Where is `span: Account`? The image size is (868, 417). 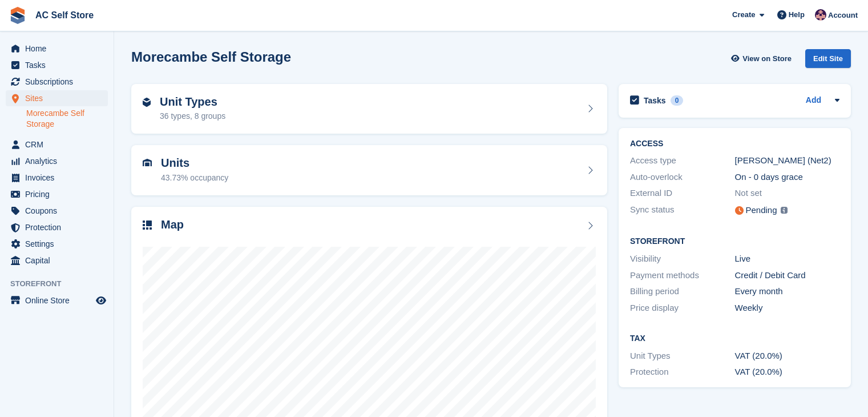
span: Account is located at coordinates (843, 16).